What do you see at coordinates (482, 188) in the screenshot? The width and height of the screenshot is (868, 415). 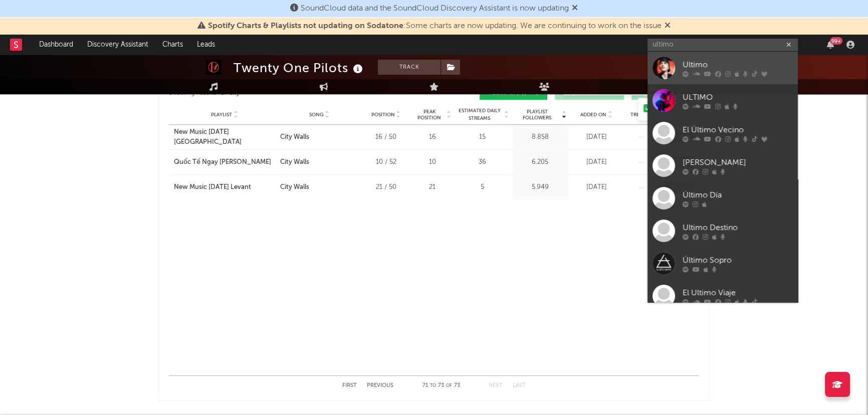 I see `div: 5` at bounding box center [482, 188].